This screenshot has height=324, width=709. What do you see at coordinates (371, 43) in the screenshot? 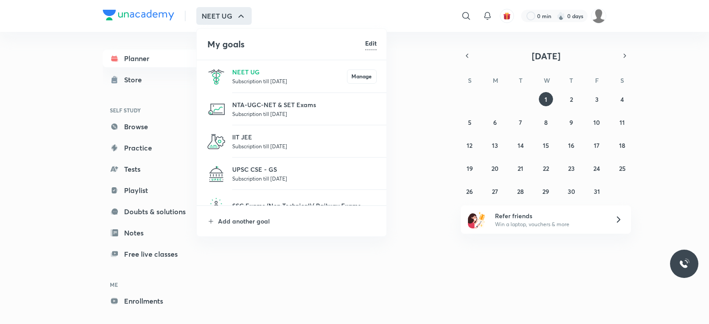
I see `h6: Edit` at bounding box center [371, 43].